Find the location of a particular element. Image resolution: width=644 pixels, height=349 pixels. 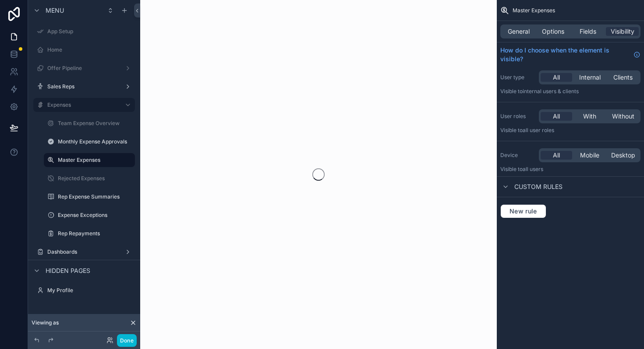

span: Without is located at coordinates (623, 116).